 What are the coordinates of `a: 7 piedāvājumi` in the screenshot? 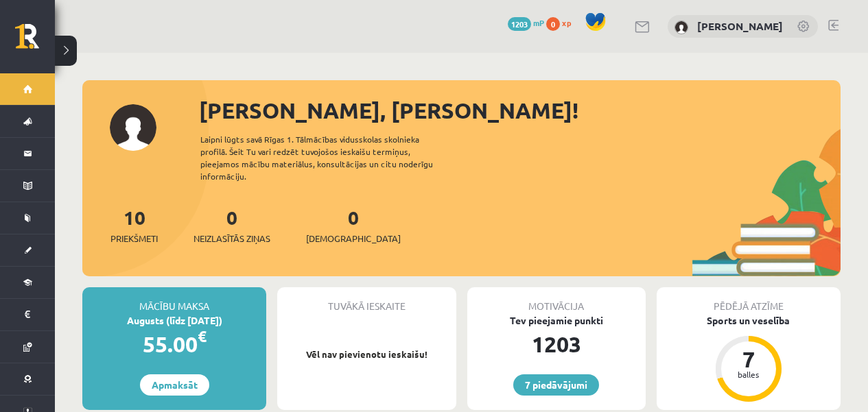 It's located at (556, 384).